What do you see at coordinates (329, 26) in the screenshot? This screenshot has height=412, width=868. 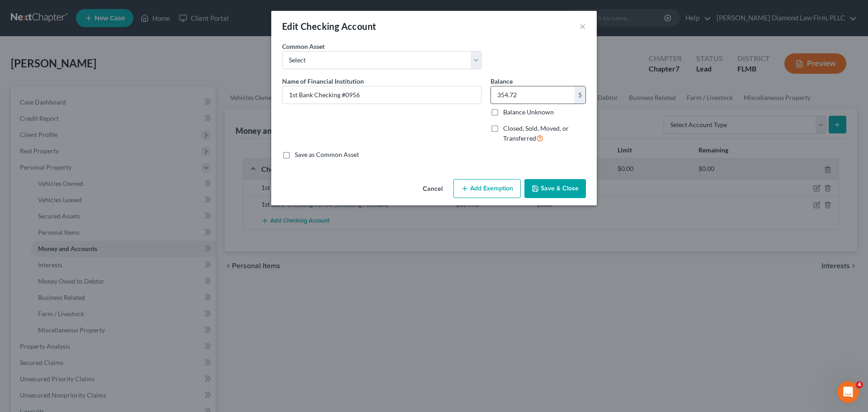 I see `div: Edit Checking Account` at bounding box center [329, 26].